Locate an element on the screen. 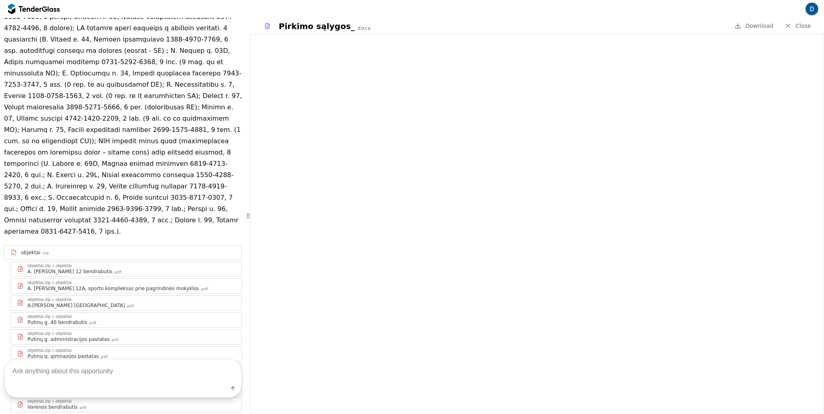 The width and height of the screenshot is (824, 414). a: objektai.zipobjektaiPutinų g. administracijos pastatas.pdf is located at coordinates (126, 337).